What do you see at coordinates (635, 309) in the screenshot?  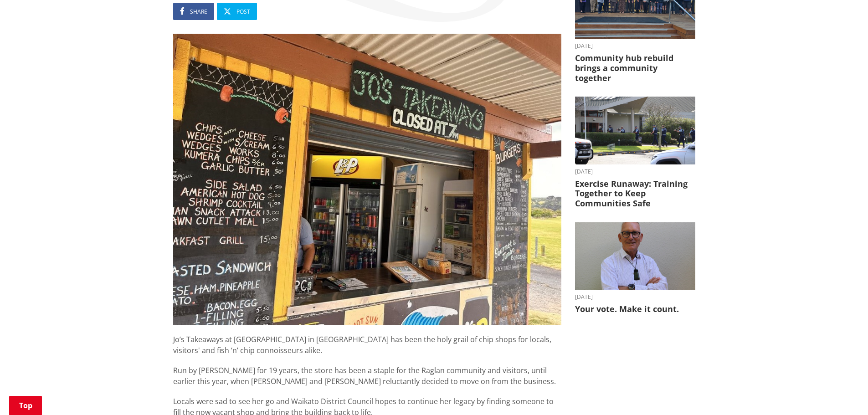 I see `h3: Your vote. Make it count.` at bounding box center [635, 309].